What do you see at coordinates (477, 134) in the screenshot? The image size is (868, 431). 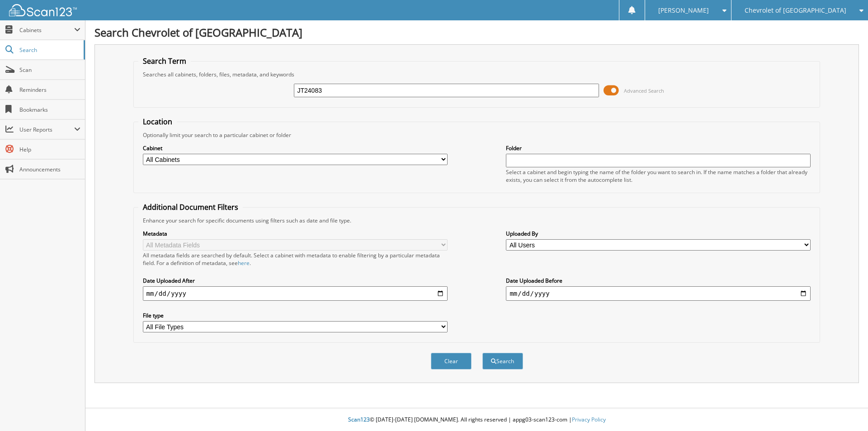 I see `div: Optionally limit your search to a particular cabinet or folder` at bounding box center [477, 134].